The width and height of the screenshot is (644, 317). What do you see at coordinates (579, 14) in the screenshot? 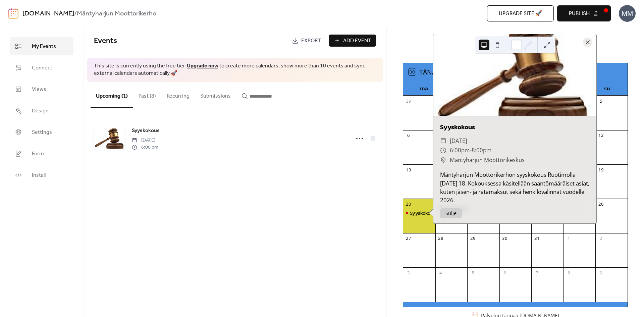
I see `span: Publish` at bounding box center [579, 14].